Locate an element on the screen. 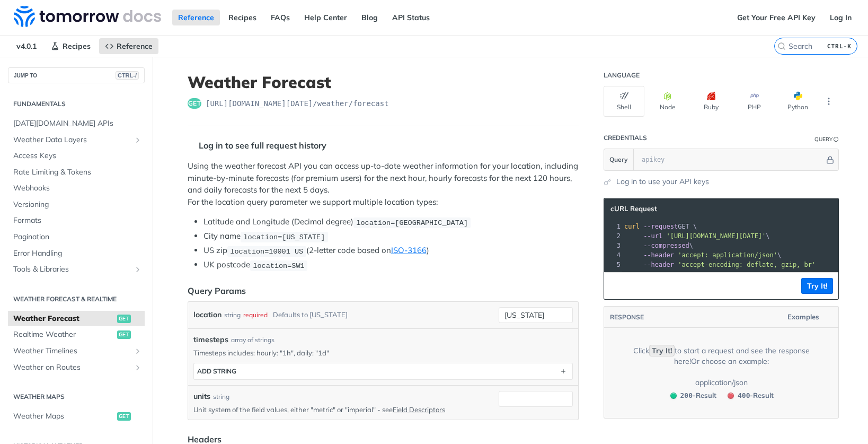 This screenshot has width=868, height=444. span: Reference is located at coordinates (134, 46).